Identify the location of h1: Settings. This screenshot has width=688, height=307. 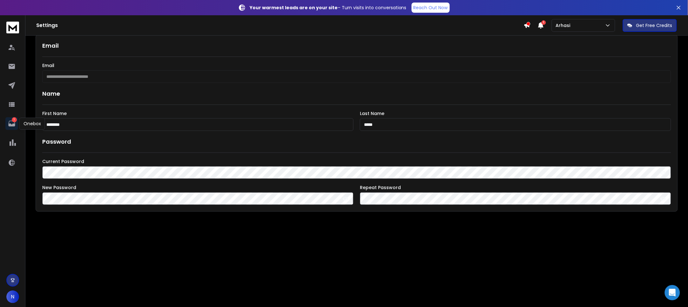
(280, 25).